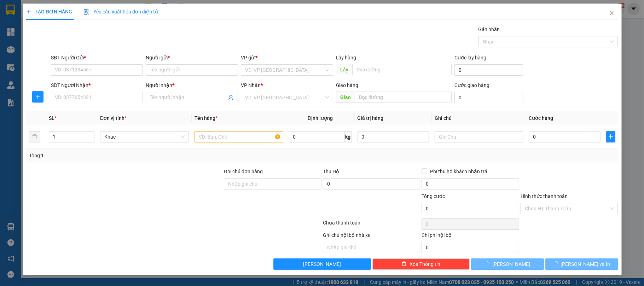 This screenshot has width=644, height=286. I want to click on input: Cước lấy hàng, so click(489, 70).